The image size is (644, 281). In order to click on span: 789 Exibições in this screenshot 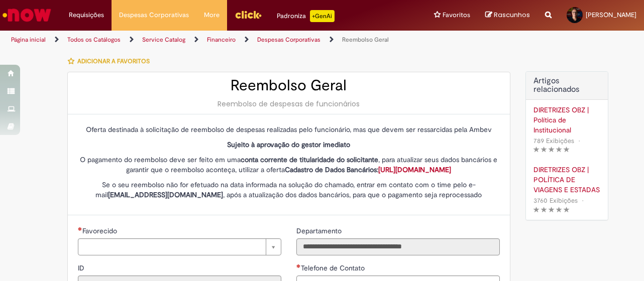, I will do `click(554, 140)`.